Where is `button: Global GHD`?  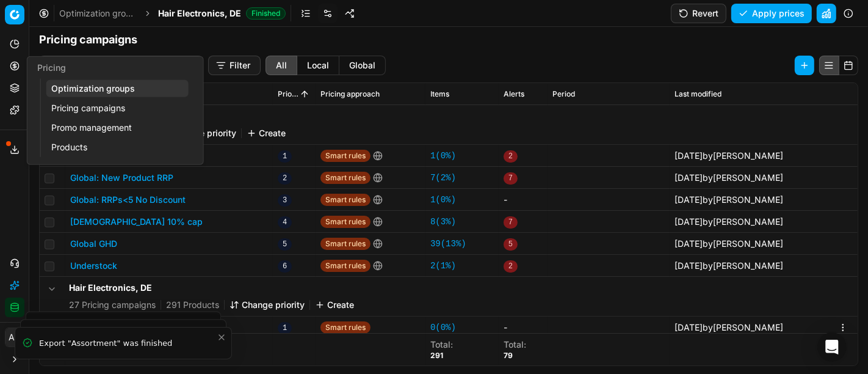
button: Global GHD is located at coordinates (94, 244).